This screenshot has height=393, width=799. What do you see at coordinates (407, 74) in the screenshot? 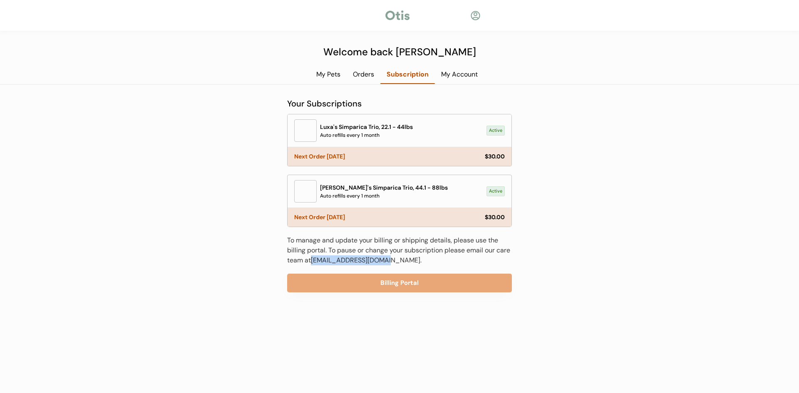
I see `div: Subscription` at bounding box center [407, 74].